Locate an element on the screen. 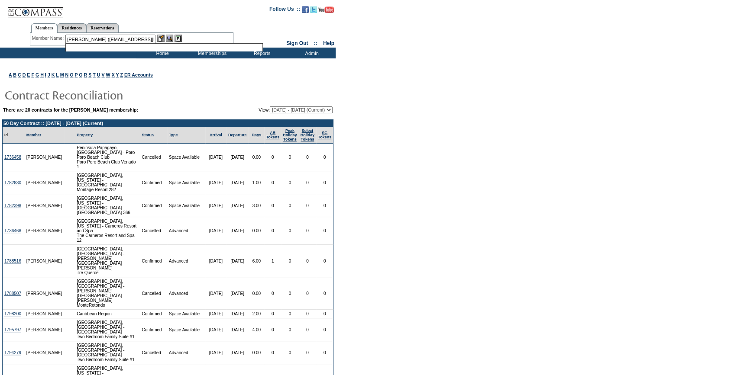  a: Help is located at coordinates (329, 43).